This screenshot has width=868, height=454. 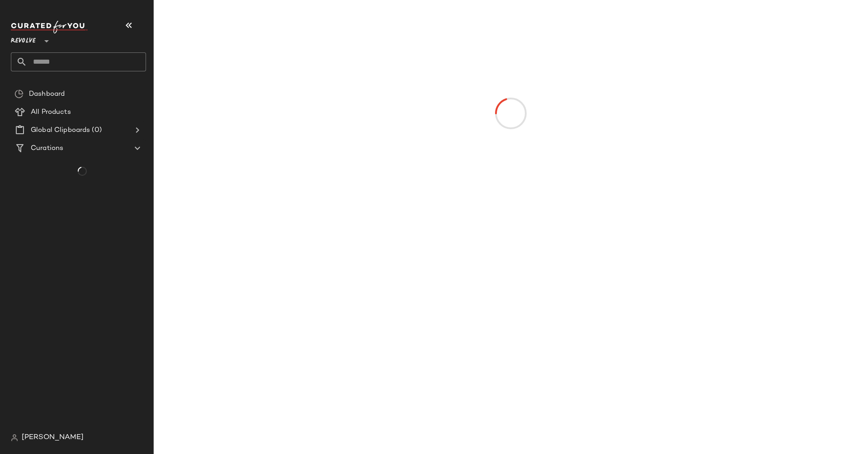 I want to click on span: Curations, so click(x=47, y=148).